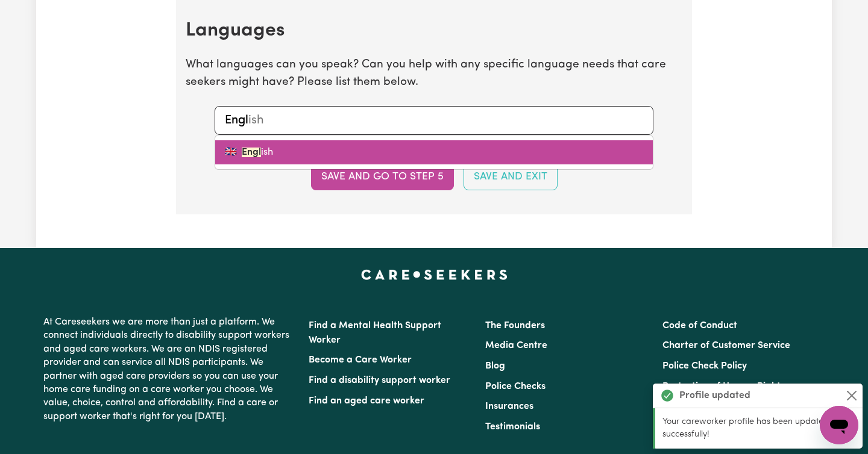 The height and width of the screenshot is (454, 868). What do you see at coordinates (512, 427) in the screenshot?
I see `a: Testimonials` at bounding box center [512, 427].